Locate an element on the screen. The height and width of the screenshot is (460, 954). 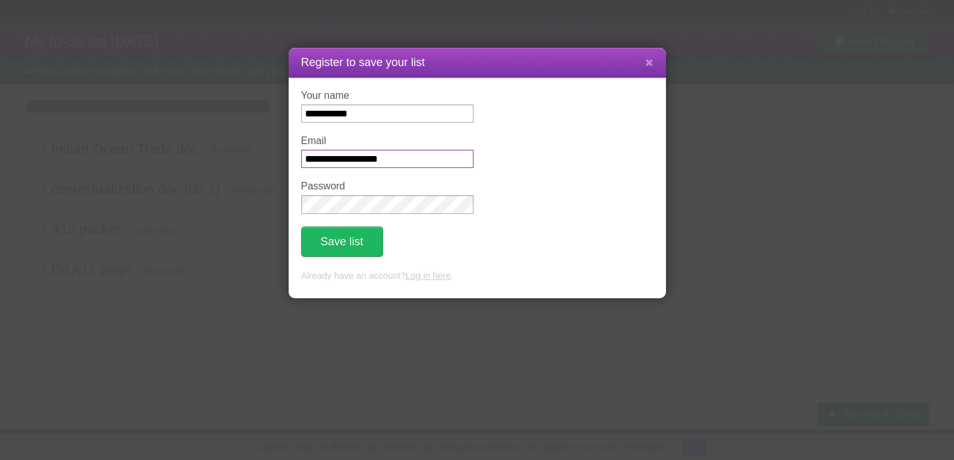
button: Save list is located at coordinates (342, 242).